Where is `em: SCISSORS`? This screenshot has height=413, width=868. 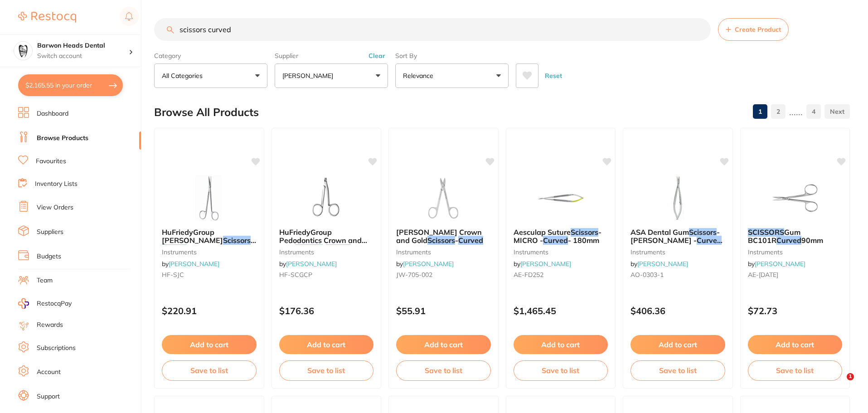
em: SCISSORS is located at coordinates (766, 233).